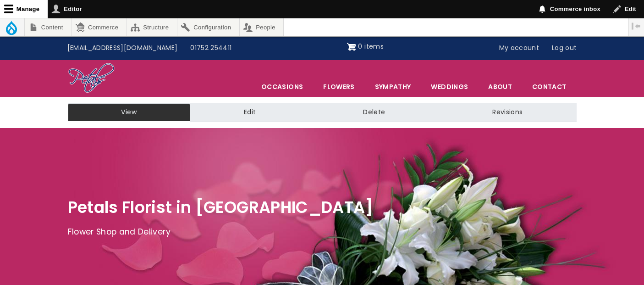 Image resolution: width=644 pixels, height=285 pixels. What do you see at coordinates (564, 48) in the screenshot?
I see `a: Log out` at bounding box center [564, 48].